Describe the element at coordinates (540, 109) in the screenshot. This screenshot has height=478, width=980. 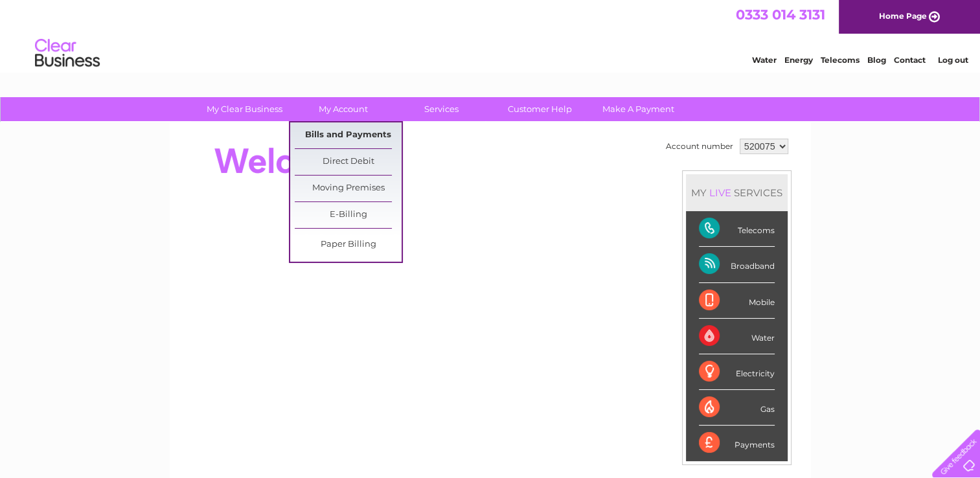
I see `a: Customer Help` at that location.